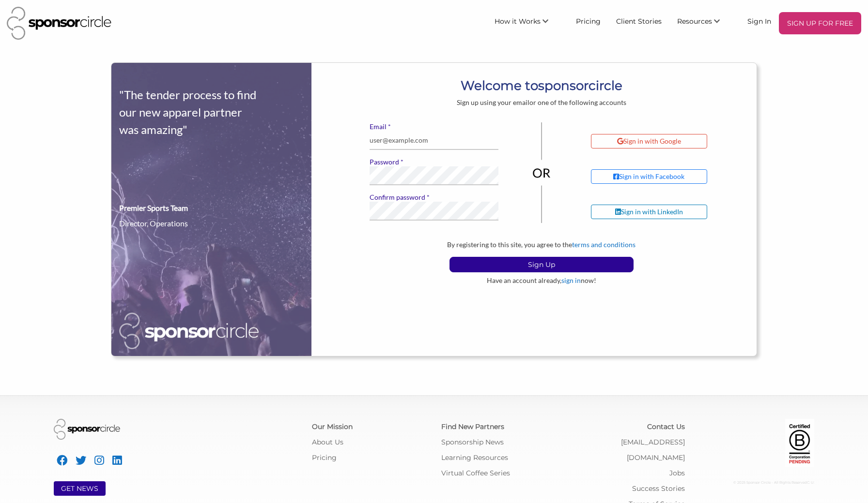  What do you see at coordinates (578, 102) in the screenshot?
I see `span: or one of the following accounts` at bounding box center [578, 102].